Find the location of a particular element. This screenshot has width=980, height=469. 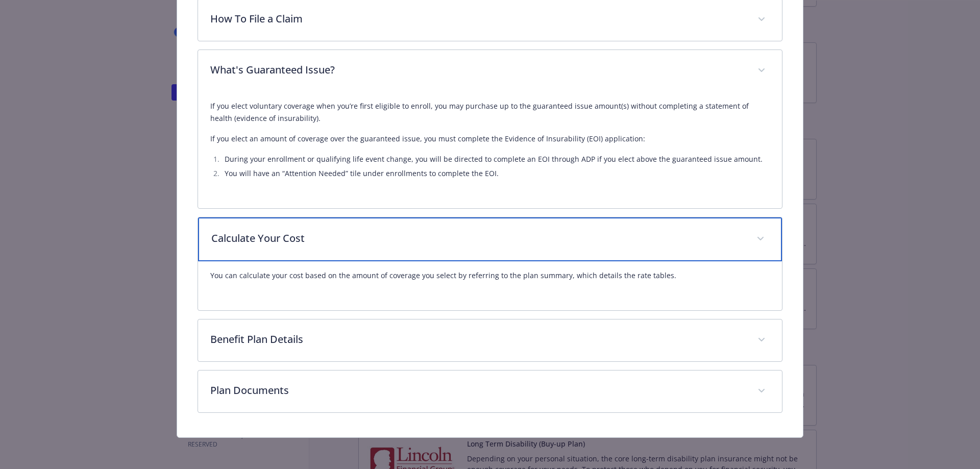

p: If you elect an amount of coverage over the guaranteed issue, you must complete the Evidence of I... is located at coordinates (490, 139).